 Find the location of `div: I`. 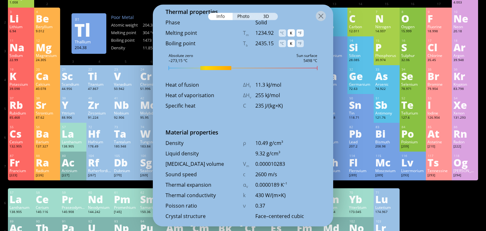

div: I is located at coordinates (439, 105).